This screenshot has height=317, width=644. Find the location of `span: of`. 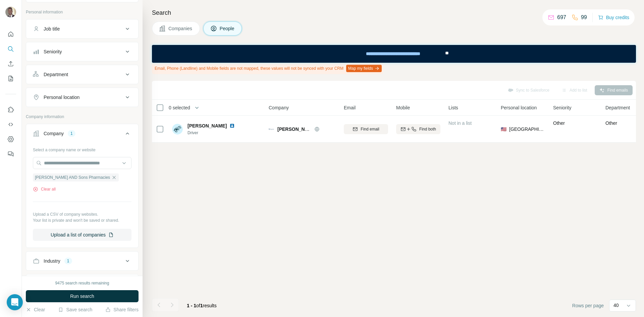

span: of is located at coordinates (198, 306).